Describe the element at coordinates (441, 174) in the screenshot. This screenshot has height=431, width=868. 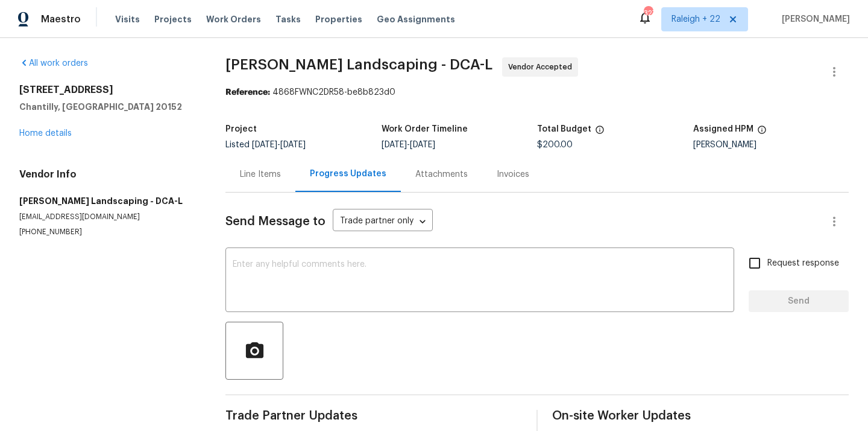
I see `div: Attachments` at that location.